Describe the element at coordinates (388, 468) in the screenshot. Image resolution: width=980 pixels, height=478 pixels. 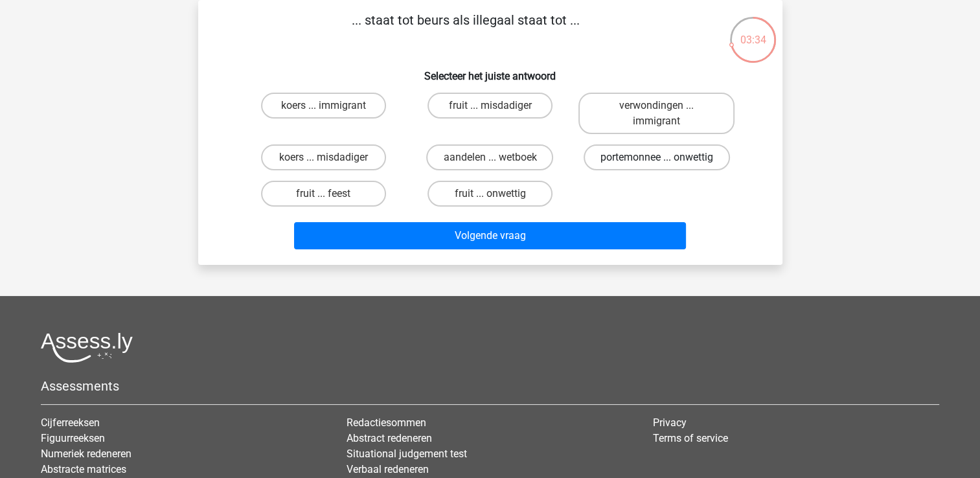
I see `a: Verbaal redeneren` at that location.